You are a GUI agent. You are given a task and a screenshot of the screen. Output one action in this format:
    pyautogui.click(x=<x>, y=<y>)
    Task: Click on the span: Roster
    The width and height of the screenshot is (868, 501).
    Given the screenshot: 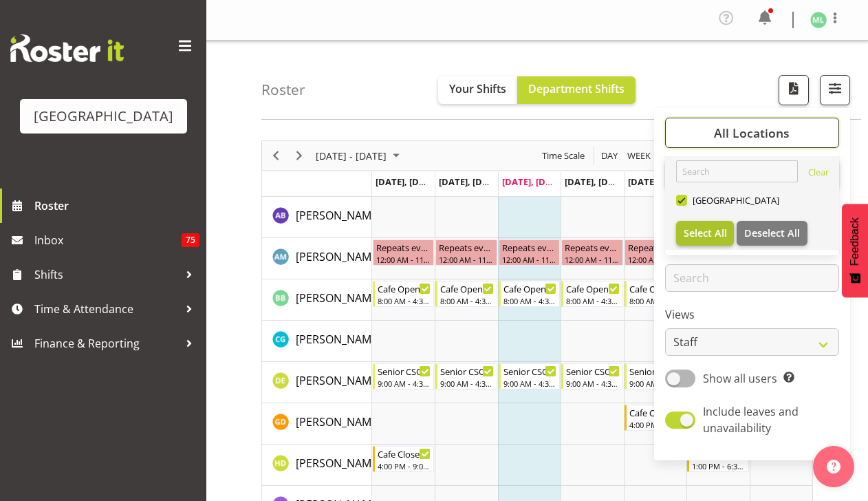 What is the action you would take?
    pyautogui.click(x=117, y=206)
    